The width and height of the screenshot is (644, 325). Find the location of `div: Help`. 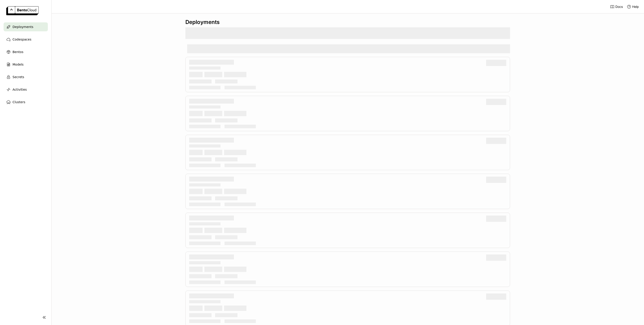

div: Help is located at coordinates (633, 7).